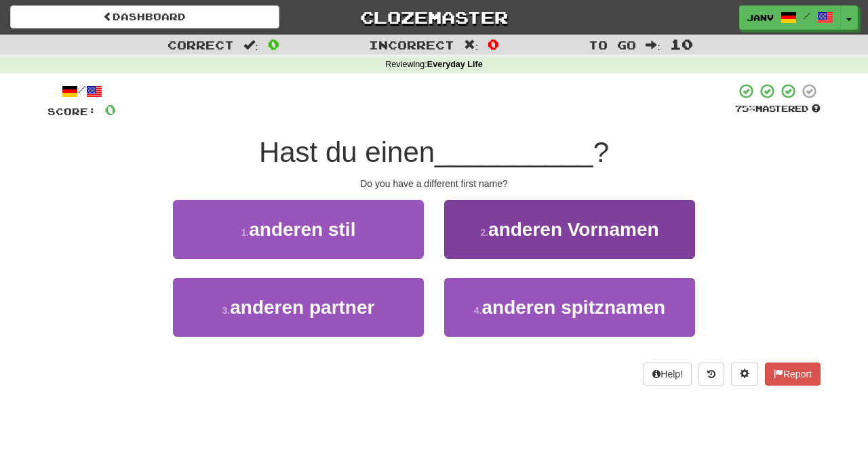 The width and height of the screenshot is (868, 452). What do you see at coordinates (778, 109) in the screenshot?
I see `div: Mastered` at bounding box center [778, 109].